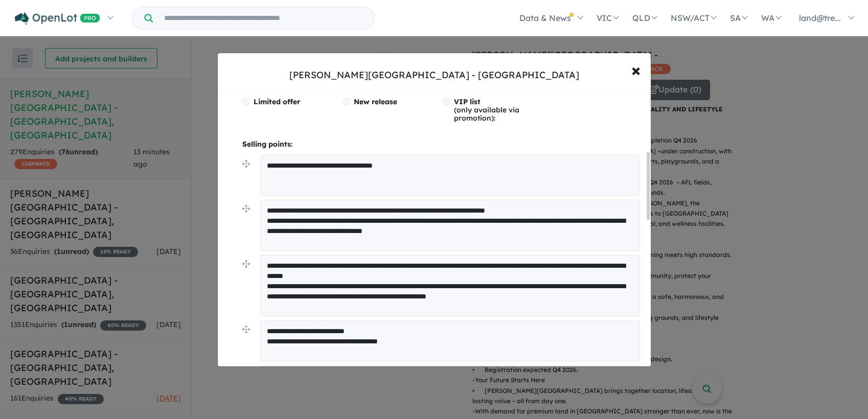 This screenshot has height=419, width=868. What do you see at coordinates (263, 18) in the screenshot?
I see `input: Try estate name, suburb, builder or developer` at bounding box center [263, 18].